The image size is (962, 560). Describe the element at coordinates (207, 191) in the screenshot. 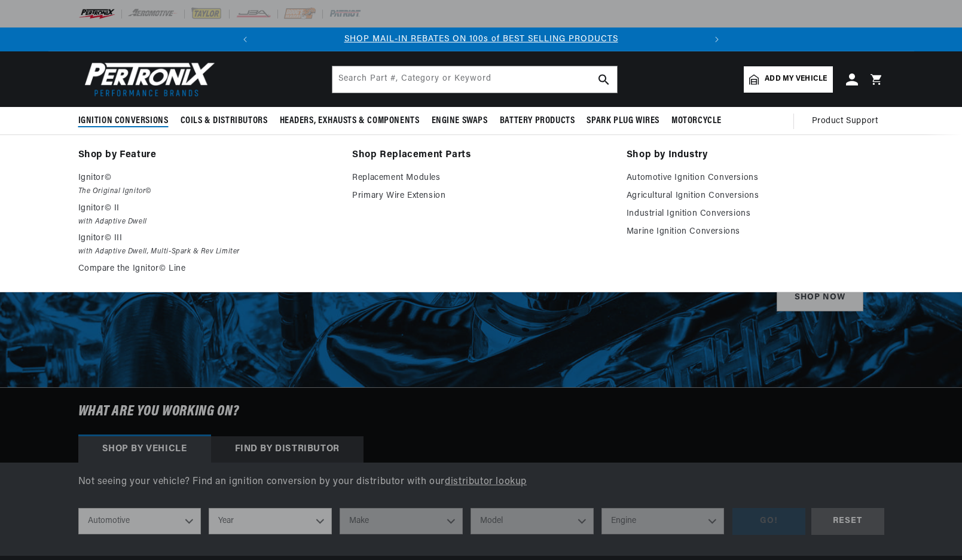

I see `em: The Original Ignitor©` at that location.